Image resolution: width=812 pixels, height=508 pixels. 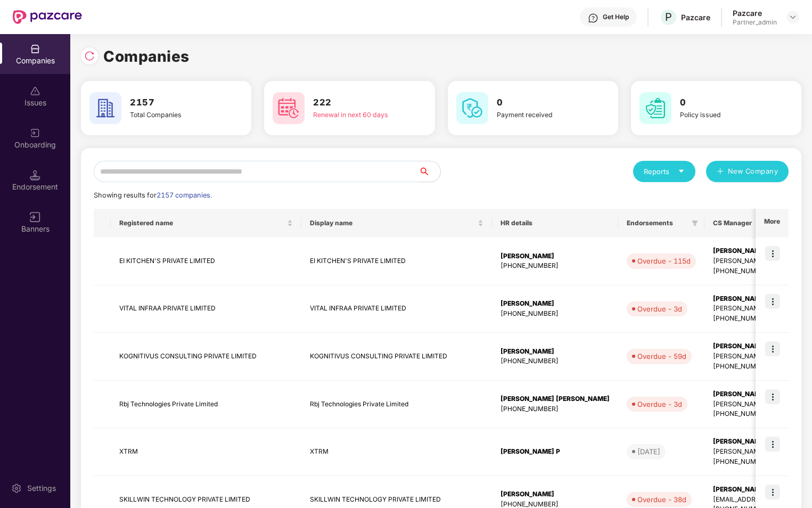 What do you see at coordinates (793, 17) in the screenshot?
I see `img: svg+xml;base64,PHN2ZyBpZD0iRHJvcGRvd24tMzJ4MzIiIHhtbG5zPSJodHRwOi8vd3d3LnczLm9yZy8yMDAwL3N2ZyIgd2...` at bounding box center [793, 17].